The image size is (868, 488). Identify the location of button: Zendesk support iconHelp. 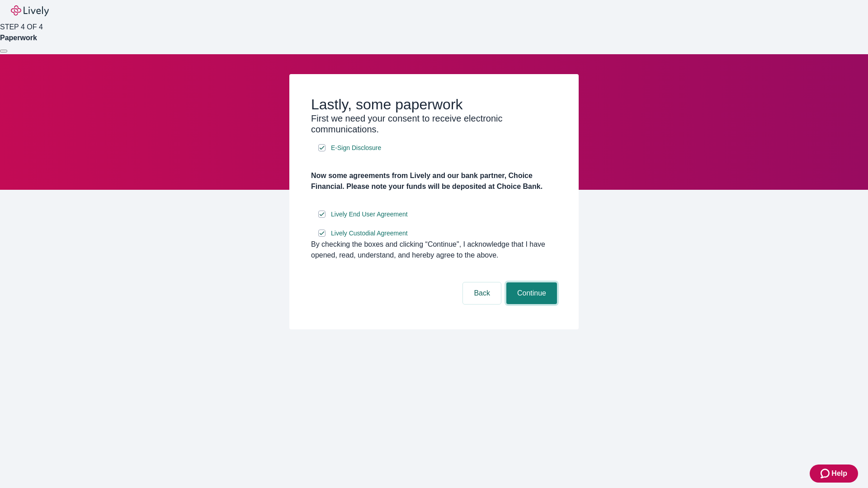
(834, 473).